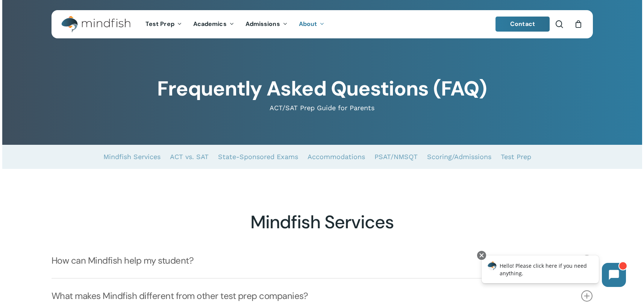  I want to click on a: Accommodations, so click(336, 157).